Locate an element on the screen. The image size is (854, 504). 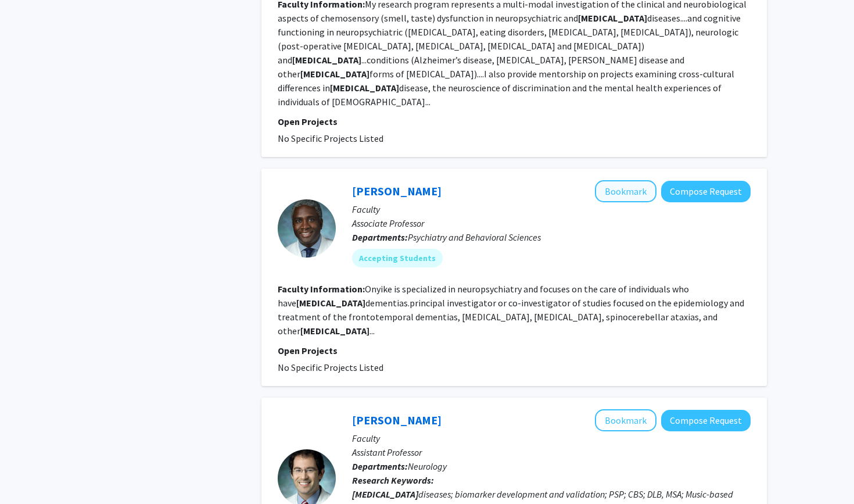
fg-read-more: Onyike is specialized in neuropsychiatry and focuses on the care of individuals who have dementia... is located at coordinates (511, 310).